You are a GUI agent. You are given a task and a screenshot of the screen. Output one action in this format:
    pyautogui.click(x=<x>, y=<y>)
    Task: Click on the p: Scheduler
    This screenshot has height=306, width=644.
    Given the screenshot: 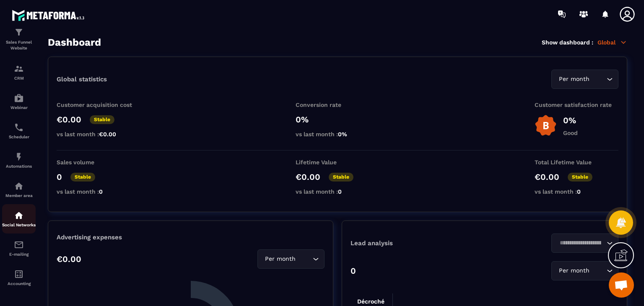 What is the action you would take?
    pyautogui.click(x=19, y=137)
    